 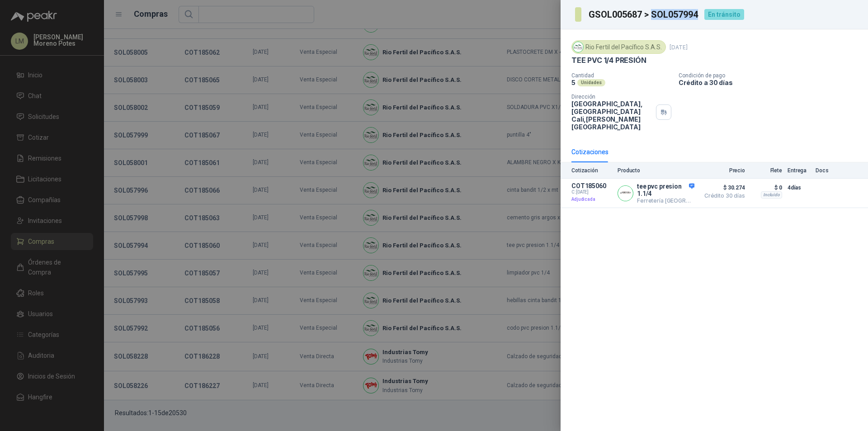 What do you see at coordinates (766, 170) in the screenshot?
I see `p: Flete` at bounding box center [766, 170].